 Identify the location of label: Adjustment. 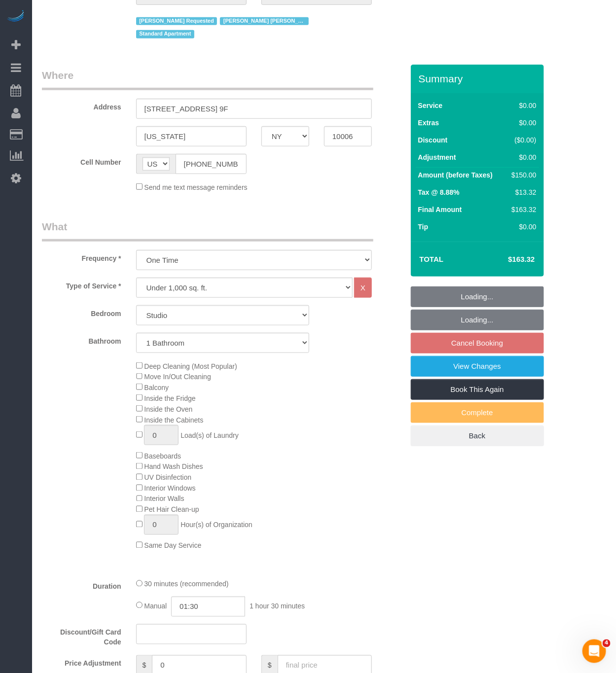
(437, 157).